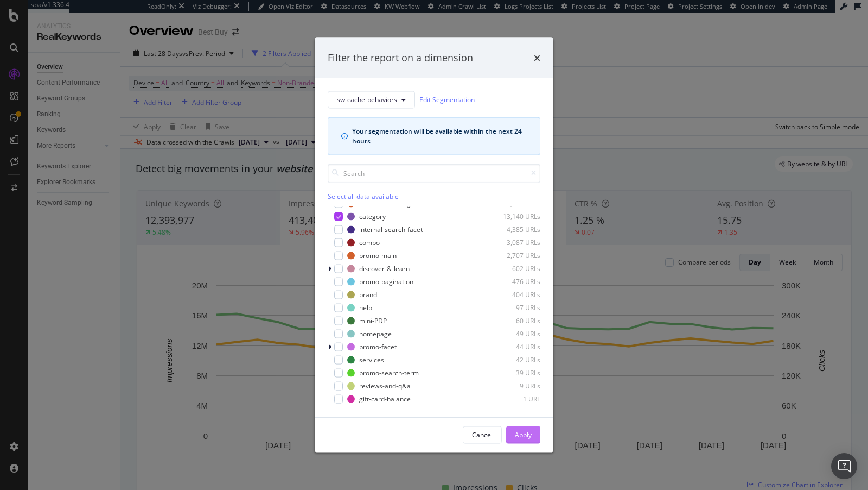  I want to click on div: help, so click(366, 307).